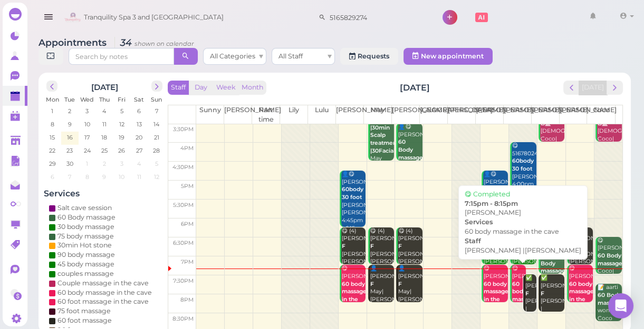 Image resolution: width=644 pixels, height=329 pixels. What do you see at coordinates (121, 56) in the screenshot?
I see `input: Search by notes` at bounding box center [121, 56].